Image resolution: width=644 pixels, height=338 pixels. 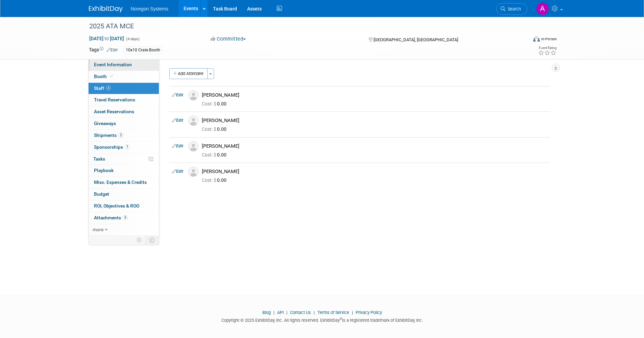 What do you see at coordinates (333, 312) in the screenshot?
I see `a: Terms of Service` at bounding box center [333, 312].